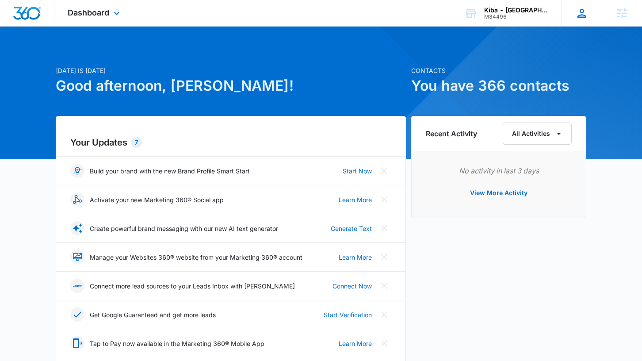  What do you see at coordinates (499, 171) in the screenshot?
I see `p: No activity in last 3 days` at bounding box center [499, 171].